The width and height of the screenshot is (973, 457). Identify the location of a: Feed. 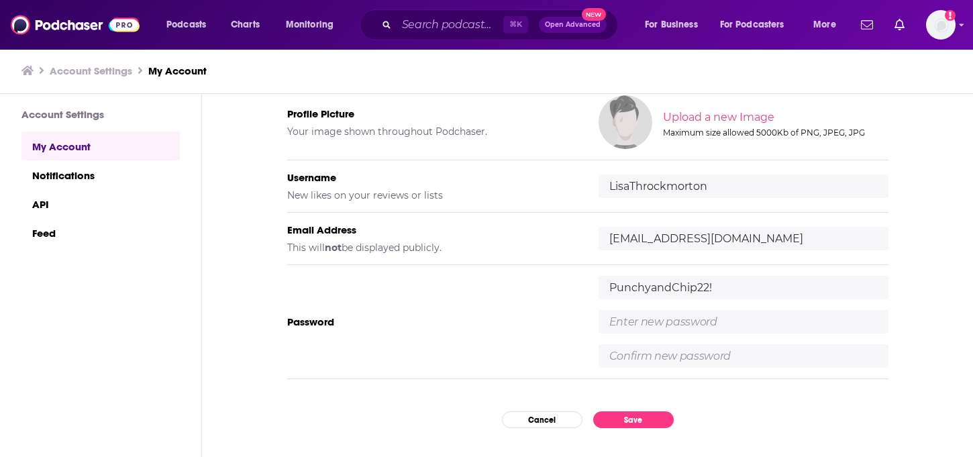
(101, 232).